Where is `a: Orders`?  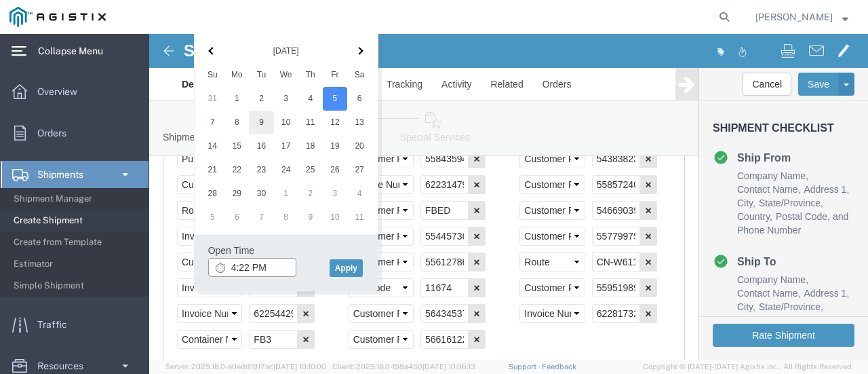 a: Orders is located at coordinates (74, 133).